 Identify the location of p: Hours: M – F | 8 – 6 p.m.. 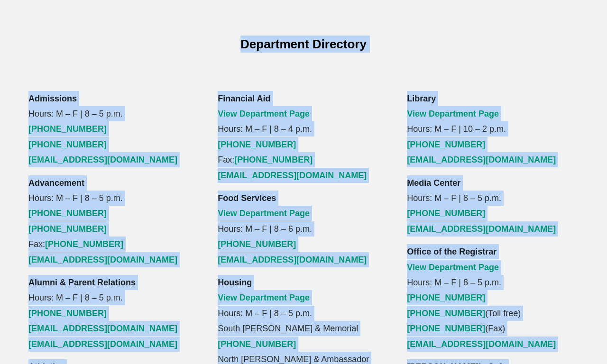
(304, 229).